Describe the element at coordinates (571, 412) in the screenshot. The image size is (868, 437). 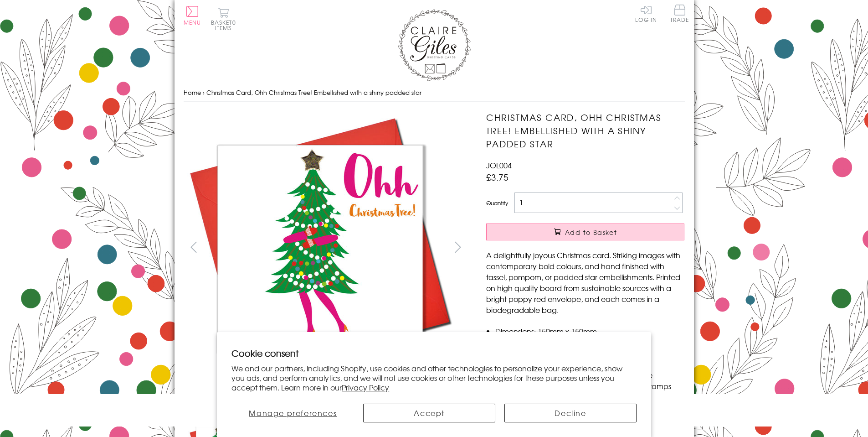
I see `button: Decline` at that location.